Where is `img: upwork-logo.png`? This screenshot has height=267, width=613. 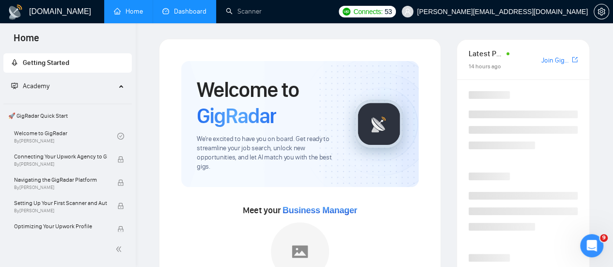
img: upwork-logo.png is located at coordinates (346, 12).